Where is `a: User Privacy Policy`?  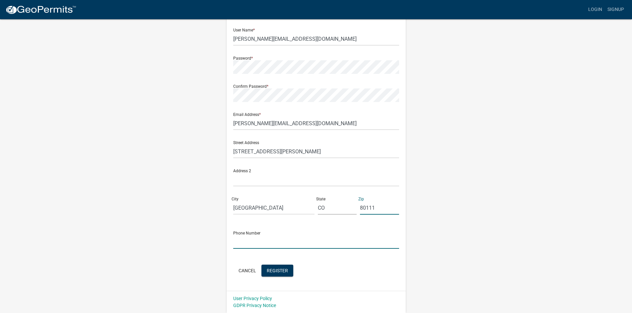
a: User Privacy Policy is located at coordinates (252, 299).